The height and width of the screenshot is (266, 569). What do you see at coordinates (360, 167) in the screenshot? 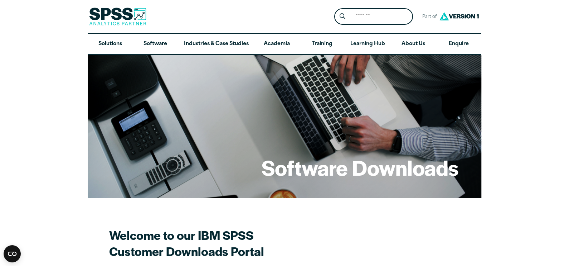
I see `h1: Software Downloads` at bounding box center [360, 167].